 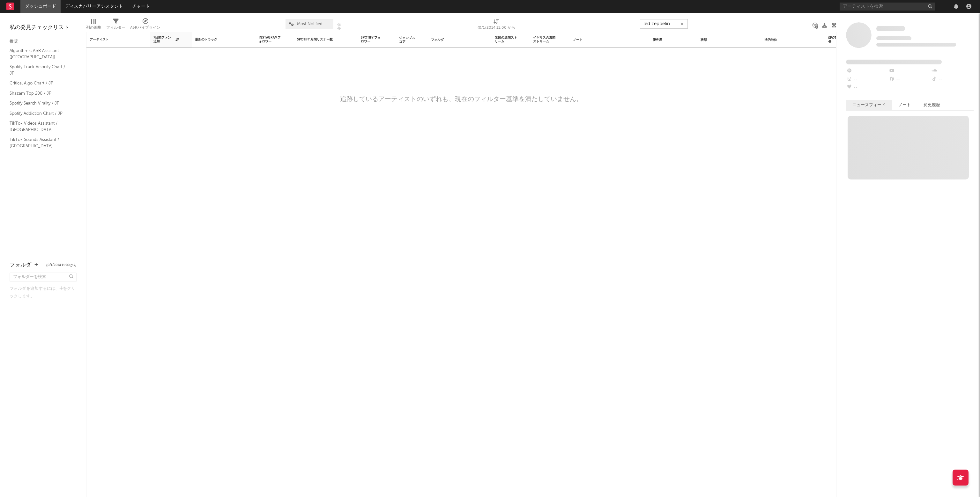 I want to click on div: 私の発見チェックリスト, so click(x=43, y=28).